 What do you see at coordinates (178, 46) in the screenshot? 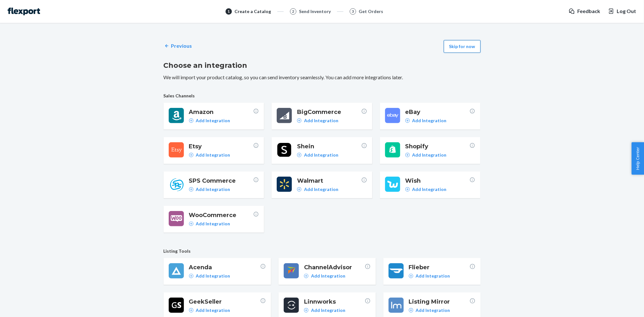
I see `a: Previous` at bounding box center [178, 46].